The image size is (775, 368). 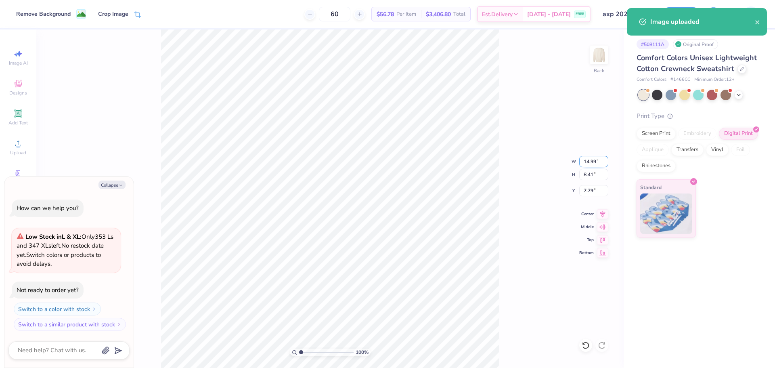 I want to click on div: How can we help you?, so click(x=48, y=208).